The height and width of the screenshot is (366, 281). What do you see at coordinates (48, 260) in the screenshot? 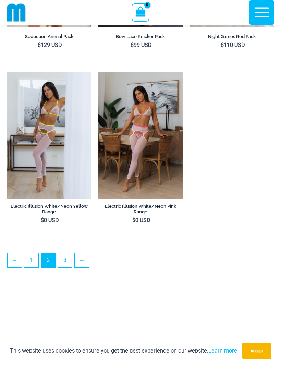
I see `span: Page 2` at bounding box center [48, 260].